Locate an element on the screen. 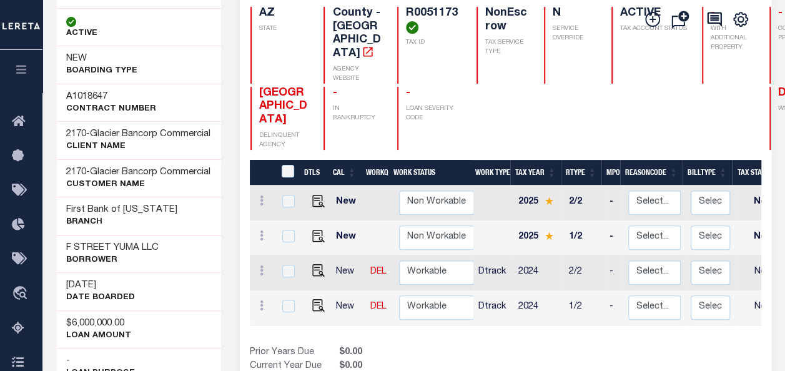  p: Contract Number is located at coordinates (111, 109).